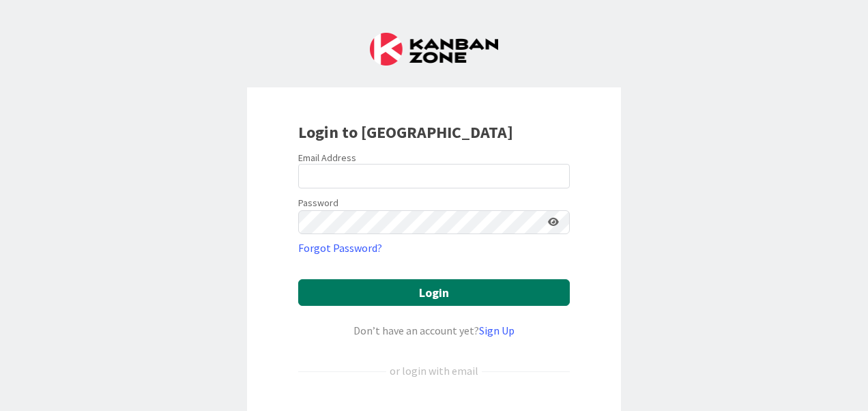  What do you see at coordinates (340, 248) in the screenshot?
I see `a: Forgot Password?` at bounding box center [340, 248].